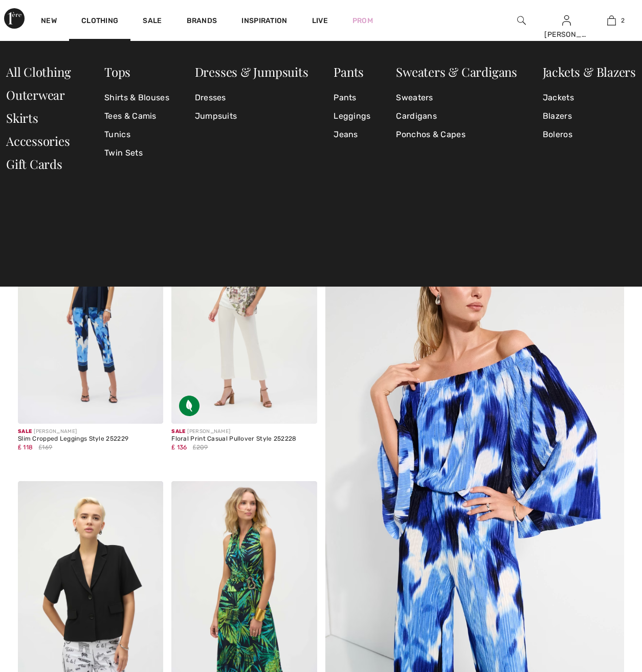  Describe the element at coordinates (589, 134) in the screenshot. I see `a: Boleros` at that location.